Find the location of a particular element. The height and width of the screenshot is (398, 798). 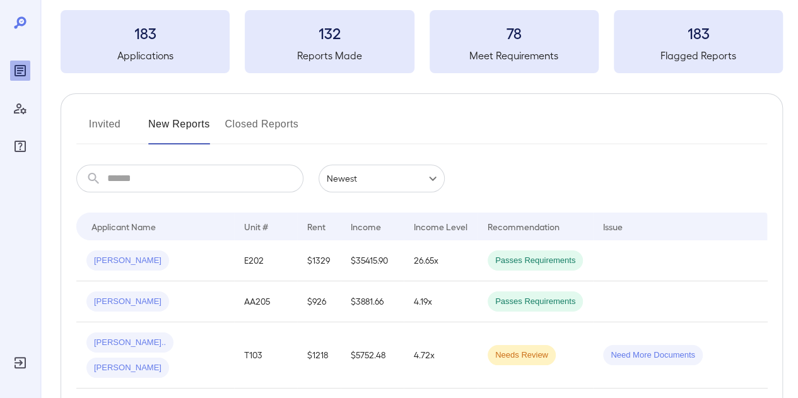

span: Needs Review is located at coordinates (522, 355).